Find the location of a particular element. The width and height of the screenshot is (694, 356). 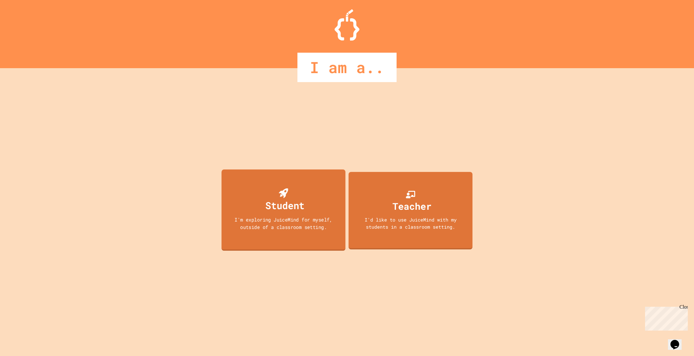

div: I'm exploring JuiceMind for myself, outside of a classroom setting. is located at coordinates (284, 223).